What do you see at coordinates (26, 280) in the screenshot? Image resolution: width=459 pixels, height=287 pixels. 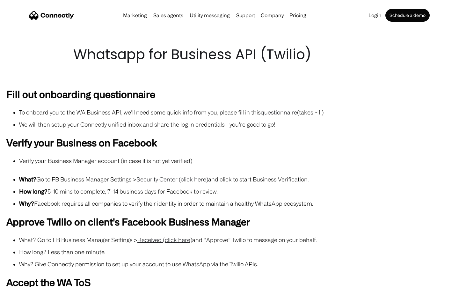 I see `ul: Language list` at bounding box center [26, 280].